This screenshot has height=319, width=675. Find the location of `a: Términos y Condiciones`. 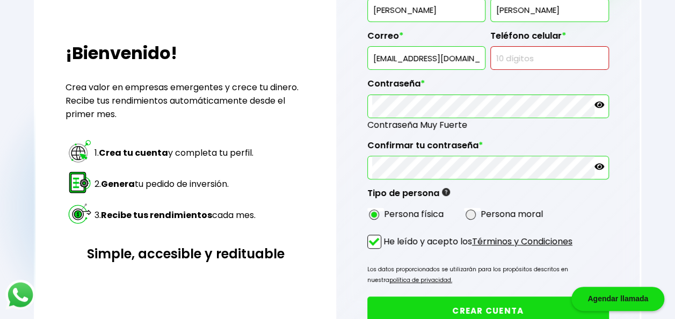

a: Términos y Condiciones is located at coordinates (522, 241).